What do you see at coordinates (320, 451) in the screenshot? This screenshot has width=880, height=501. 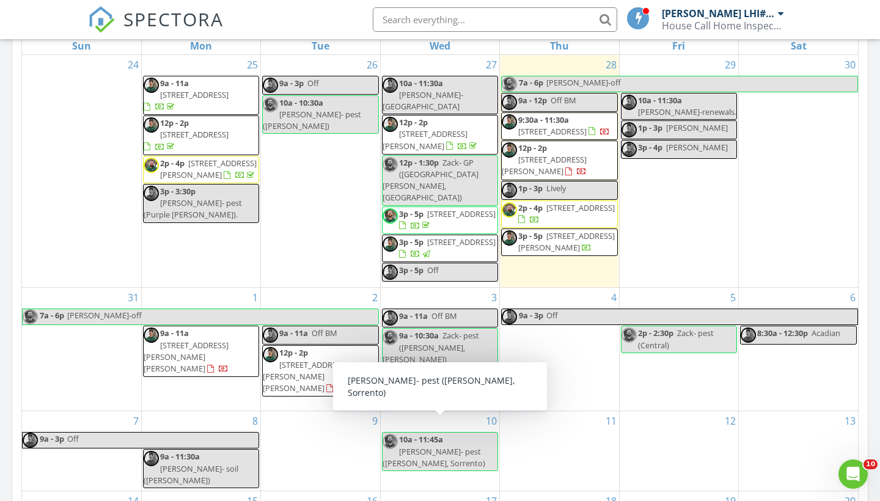 I see `td: Go to September 9, 2025` at bounding box center [320, 451].